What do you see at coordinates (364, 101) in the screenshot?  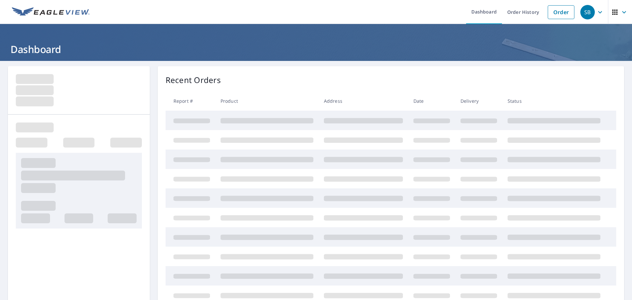 I see `th: Address` at bounding box center [364, 101].